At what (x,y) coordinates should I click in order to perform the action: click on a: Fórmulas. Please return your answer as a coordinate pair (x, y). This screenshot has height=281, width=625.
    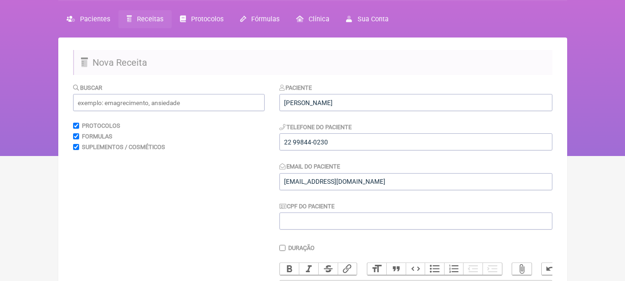
    Looking at the image, I should click on (259, 19).